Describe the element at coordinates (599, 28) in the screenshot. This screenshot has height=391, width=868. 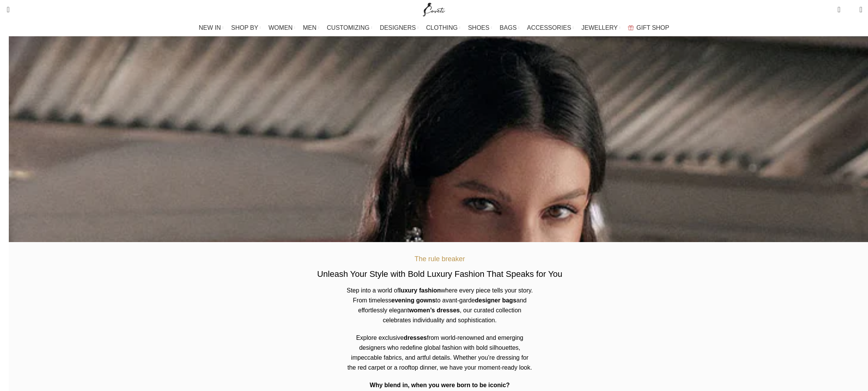
I see `span: JEWELLERY` at that location.